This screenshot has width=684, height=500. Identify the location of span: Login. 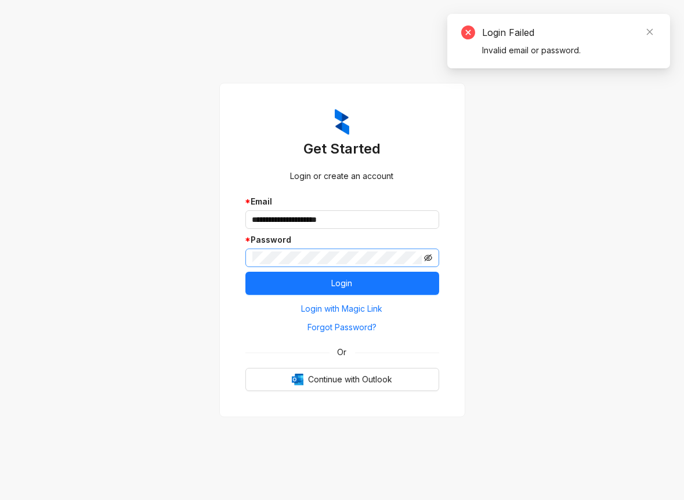
(342, 283).